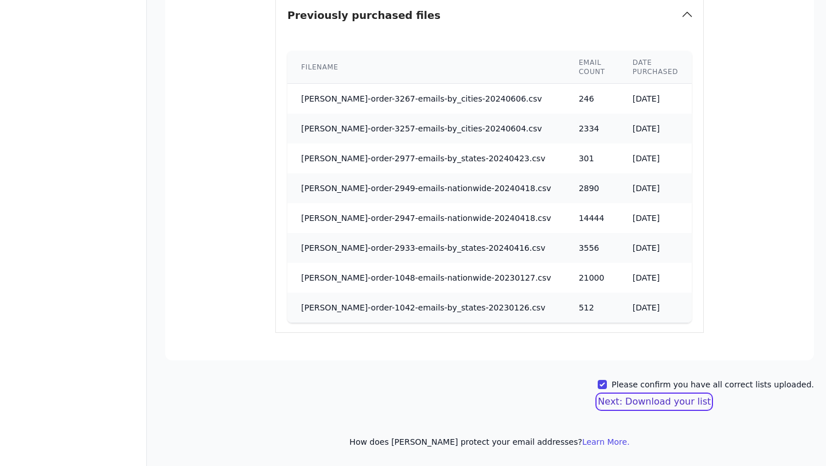 The width and height of the screenshot is (826, 466). Describe the element at coordinates (364, 15) in the screenshot. I see `h3: Previously purchased files` at that location.